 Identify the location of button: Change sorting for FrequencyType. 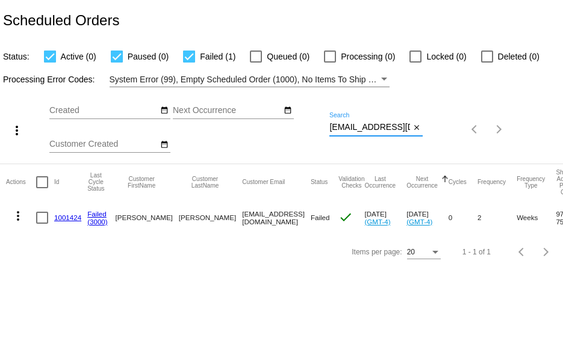
(530, 182).